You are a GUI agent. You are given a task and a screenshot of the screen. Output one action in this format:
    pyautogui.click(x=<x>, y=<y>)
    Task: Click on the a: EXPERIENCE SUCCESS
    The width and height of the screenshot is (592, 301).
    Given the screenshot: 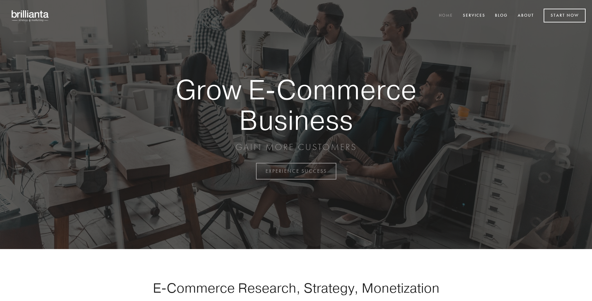 What is the action you would take?
    pyautogui.click(x=296, y=171)
    